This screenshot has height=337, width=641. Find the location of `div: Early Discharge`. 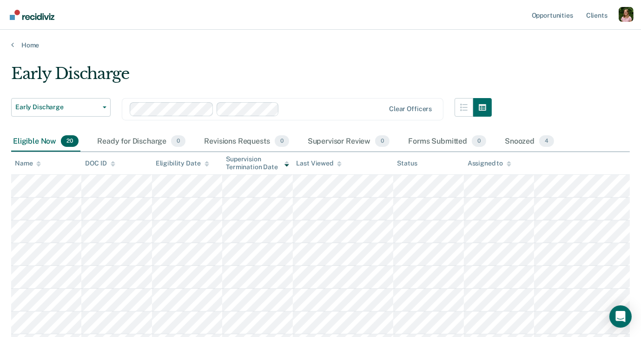

div: Early Discharge is located at coordinates (251, 77).